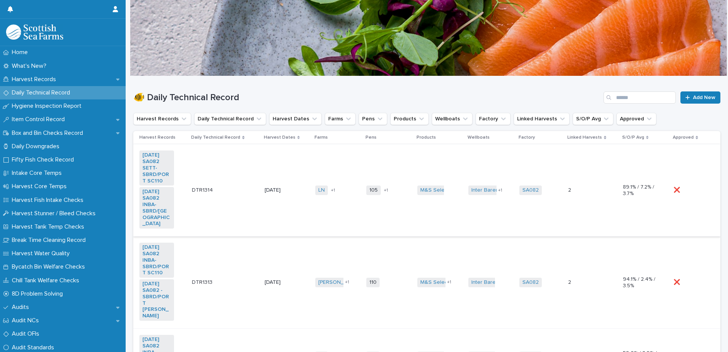  What do you see at coordinates (203, 281) in the screenshot?
I see `p: DTR1313` at bounding box center [203, 281].